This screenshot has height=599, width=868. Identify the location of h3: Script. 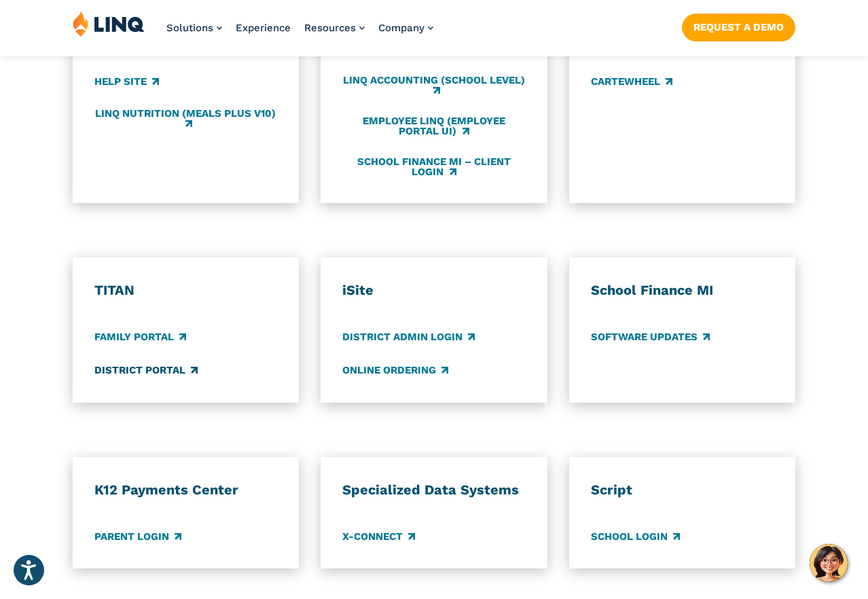
(683, 491).